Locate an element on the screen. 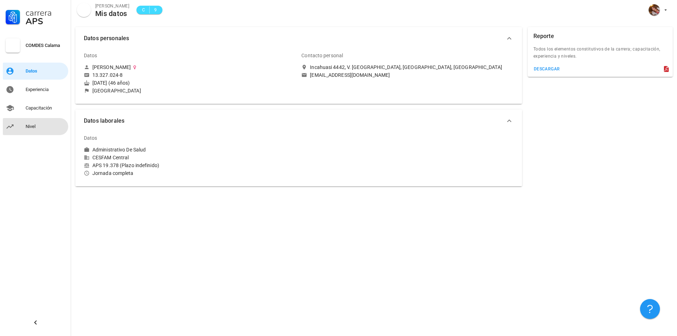 The width and height of the screenshot is (677, 336). span: Datos laborales is located at coordinates (294, 121).